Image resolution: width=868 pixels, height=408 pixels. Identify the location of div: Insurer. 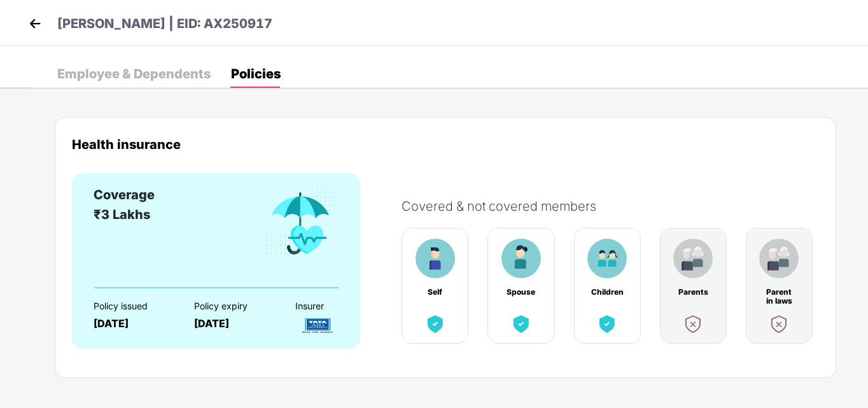
(334, 306).